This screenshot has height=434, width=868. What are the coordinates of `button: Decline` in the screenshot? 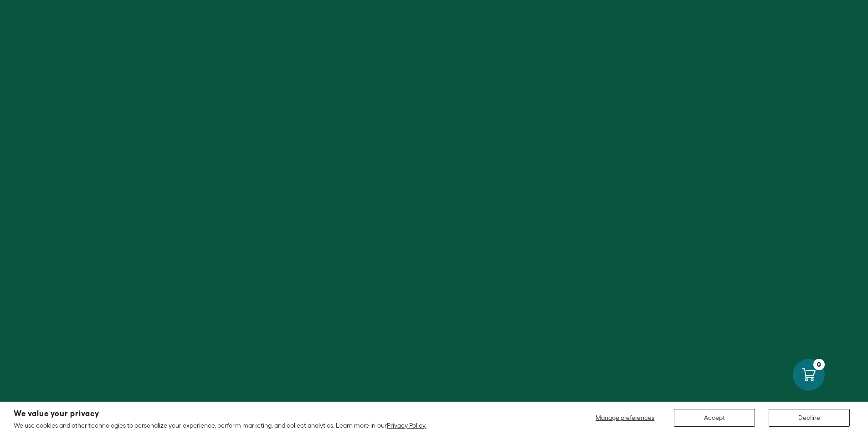 It's located at (809, 418).